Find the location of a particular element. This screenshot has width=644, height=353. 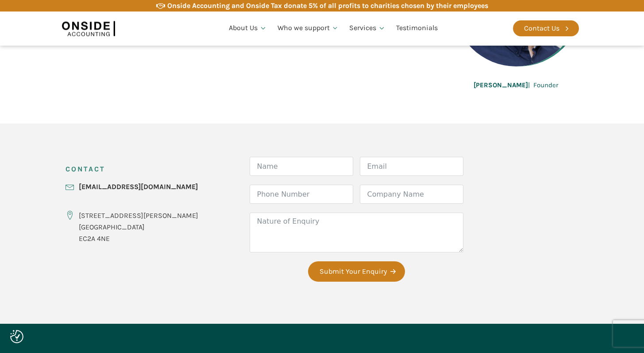

div: | Founder is located at coordinates (516, 85).